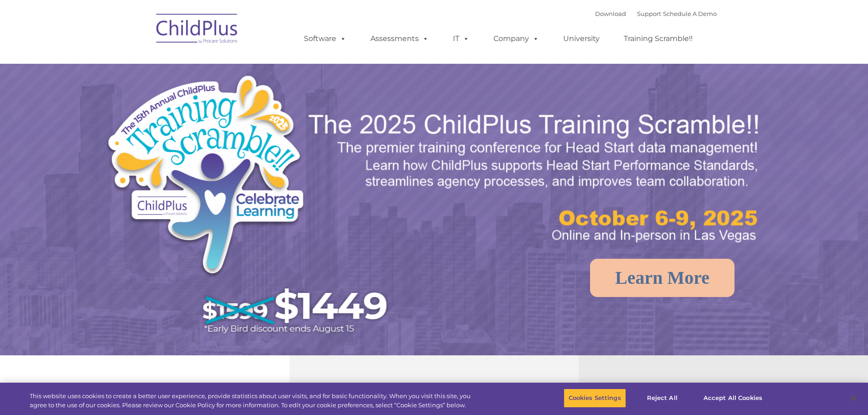 The image size is (868, 415). What do you see at coordinates (595, 398) in the screenshot?
I see `button: Cookies Settings` at bounding box center [595, 398].